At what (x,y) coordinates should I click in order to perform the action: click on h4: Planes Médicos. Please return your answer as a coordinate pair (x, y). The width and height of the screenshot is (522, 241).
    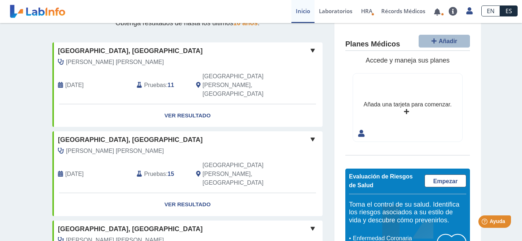
    Looking at the image, I should click on (372, 44).